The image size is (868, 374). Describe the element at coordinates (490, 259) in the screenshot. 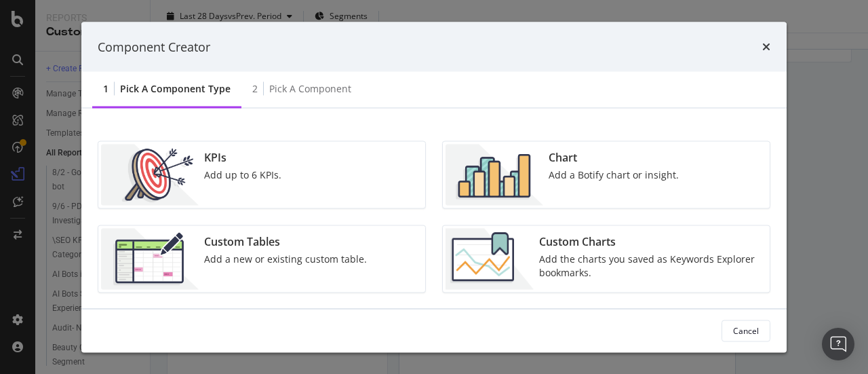

I see `img: Chdk0Fza.png` at that location.